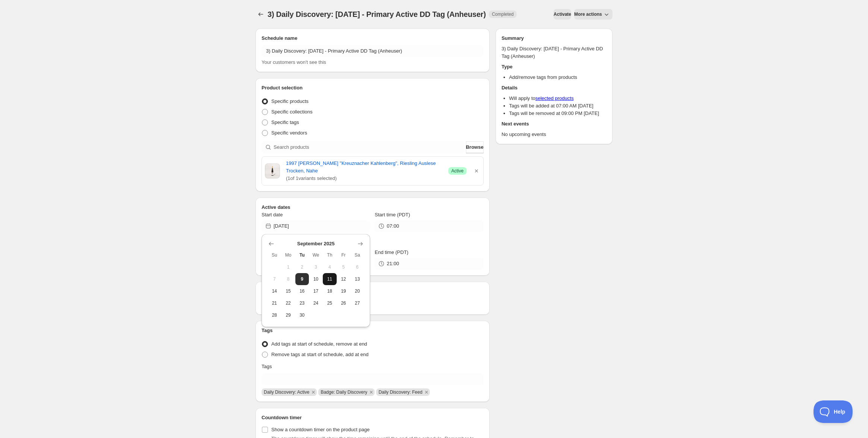 Image resolution: width=868 pixels, height=438 pixels. What do you see at coordinates (275, 279) in the screenshot?
I see `span: 7` at bounding box center [275, 279].